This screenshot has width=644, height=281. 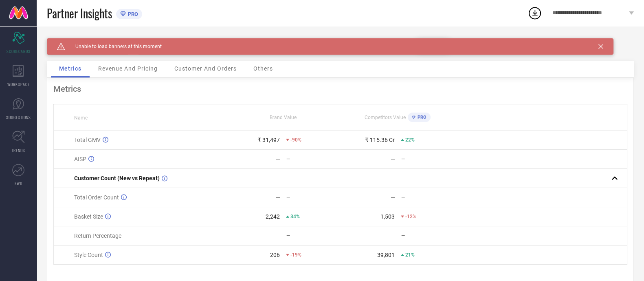 What do you see at coordinates (18, 150) in the screenshot?
I see `span: TRENDS` at bounding box center [18, 150].